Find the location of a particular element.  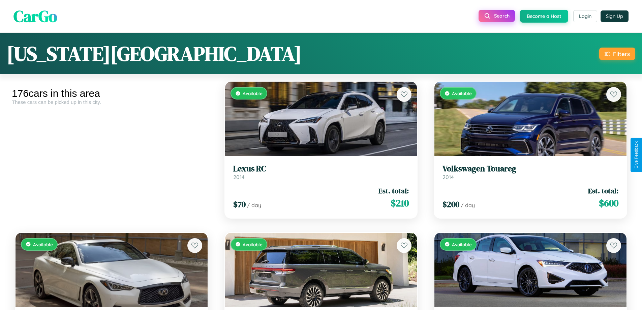

span: $ 70 is located at coordinates (239, 204).